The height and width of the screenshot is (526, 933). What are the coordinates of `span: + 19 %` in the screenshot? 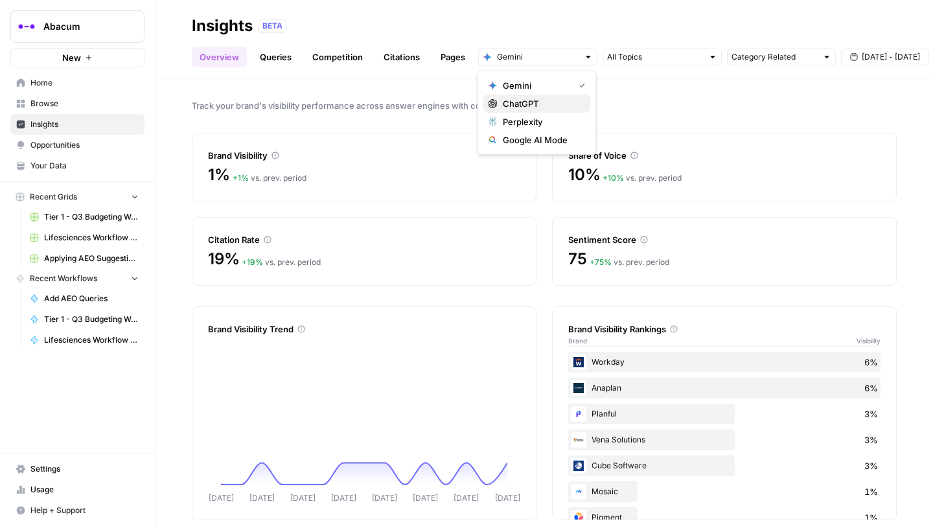 It's located at (252, 262).